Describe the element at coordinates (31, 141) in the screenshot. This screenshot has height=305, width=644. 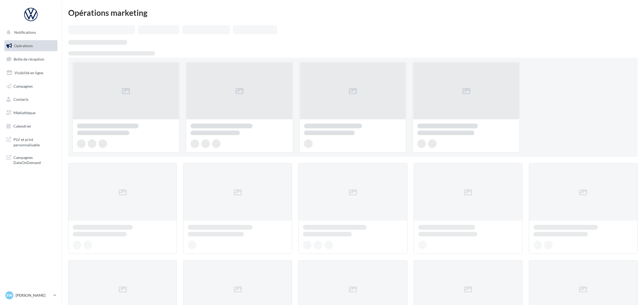
I see `a: PLV et print personnalisable` at that location.